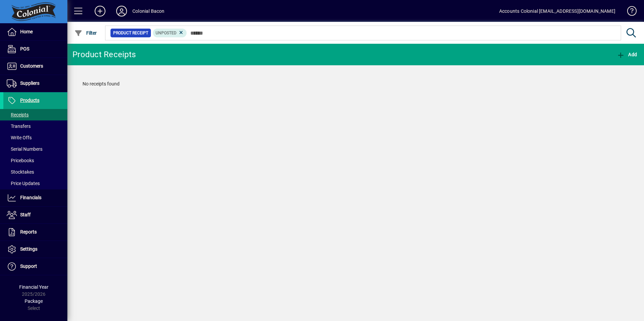 This screenshot has width=644, height=321. What do you see at coordinates (19, 126) in the screenshot?
I see `span: Transfers` at bounding box center [19, 126].